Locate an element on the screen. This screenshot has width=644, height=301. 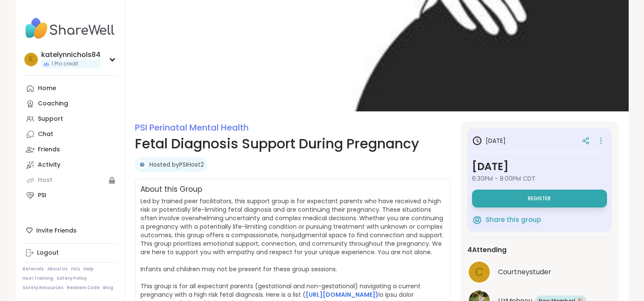
span: C is located at coordinates (479, 272).